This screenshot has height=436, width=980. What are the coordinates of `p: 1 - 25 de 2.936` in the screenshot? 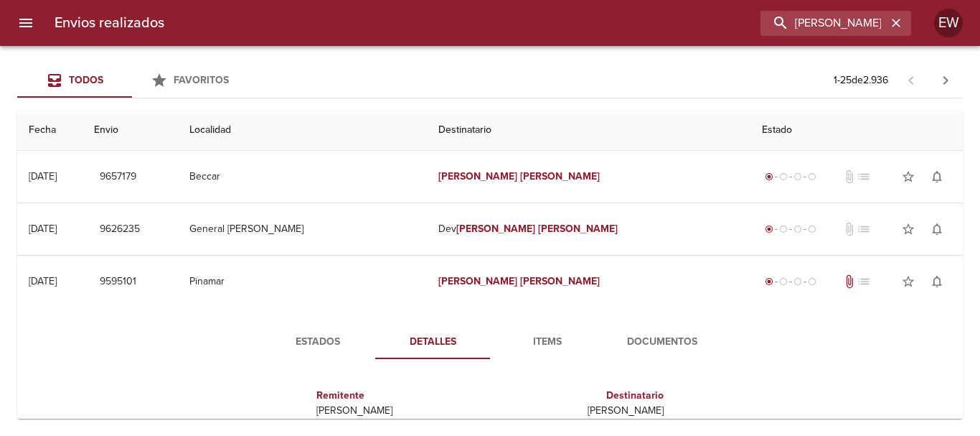 It's located at (861, 81).